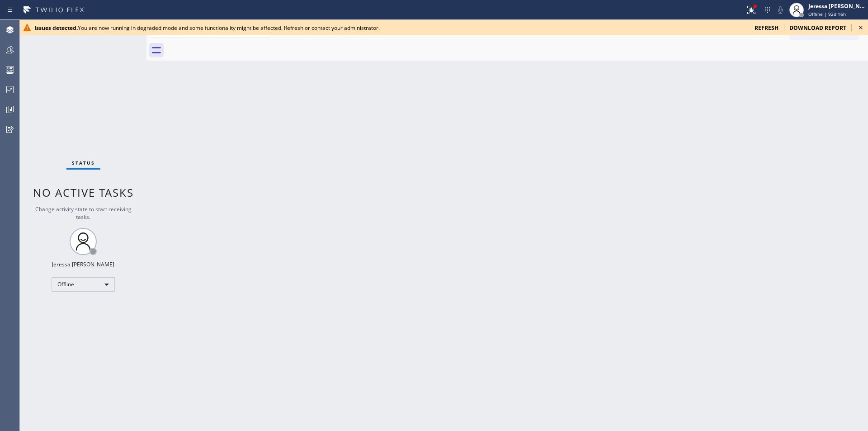 Image resolution: width=868 pixels, height=431 pixels. Describe the element at coordinates (56, 28) in the screenshot. I see `b: Issues detected.` at that location.